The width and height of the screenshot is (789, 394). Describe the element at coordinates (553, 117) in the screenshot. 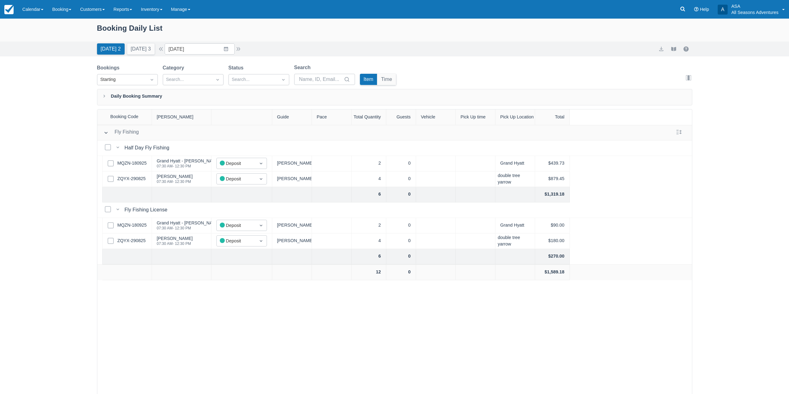

I see `div: Total` at that location.